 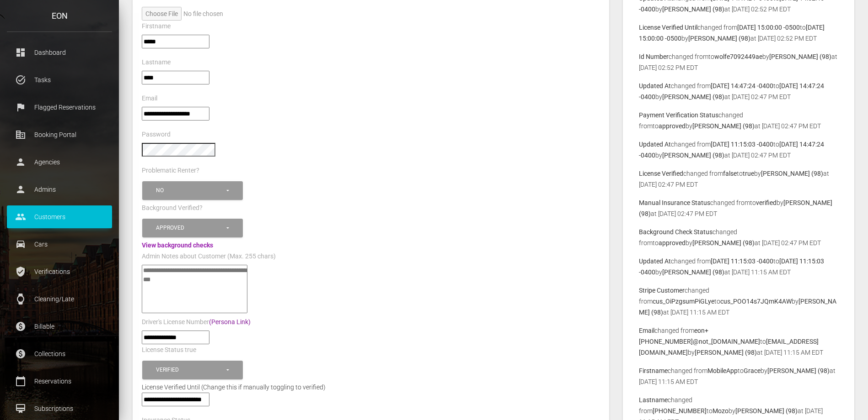 I want to click on p: Billable, so click(x=60, y=326).